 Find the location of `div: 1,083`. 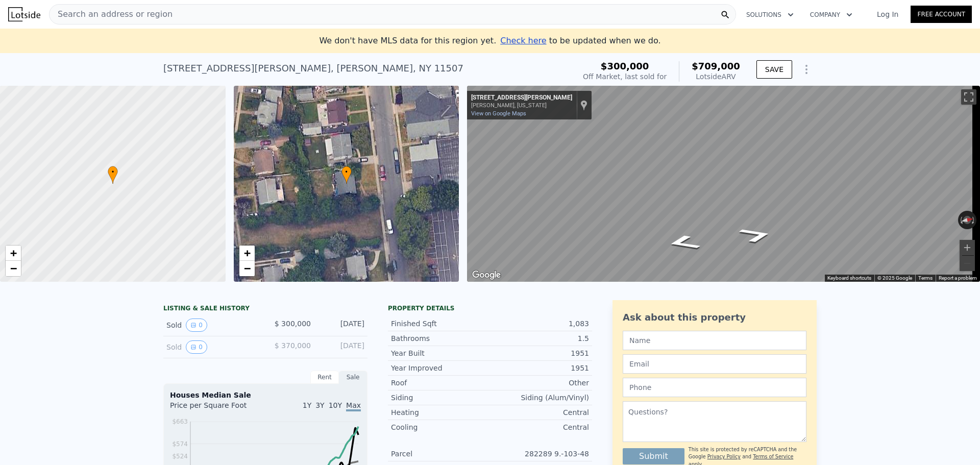

div: 1,083 is located at coordinates (539, 323).